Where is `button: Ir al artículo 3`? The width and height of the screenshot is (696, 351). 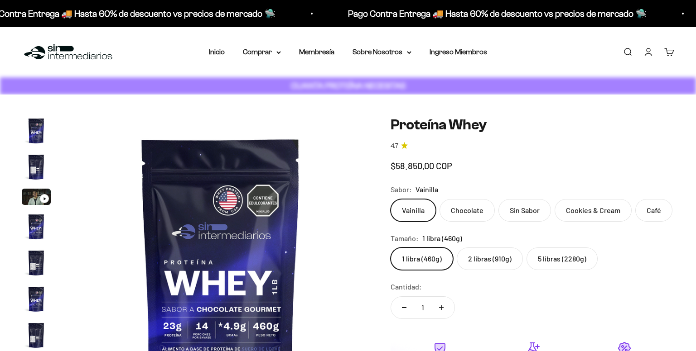
button: Ir al artículo 3 is located at coordinates (36, 198).